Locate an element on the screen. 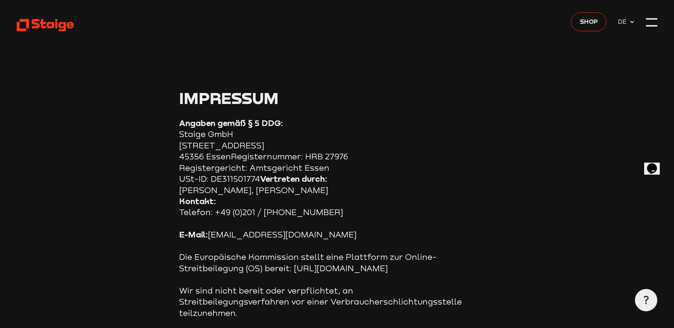 The image size is (674, 328). strong: Vertreten durch: is located at coordinates (293, 179).